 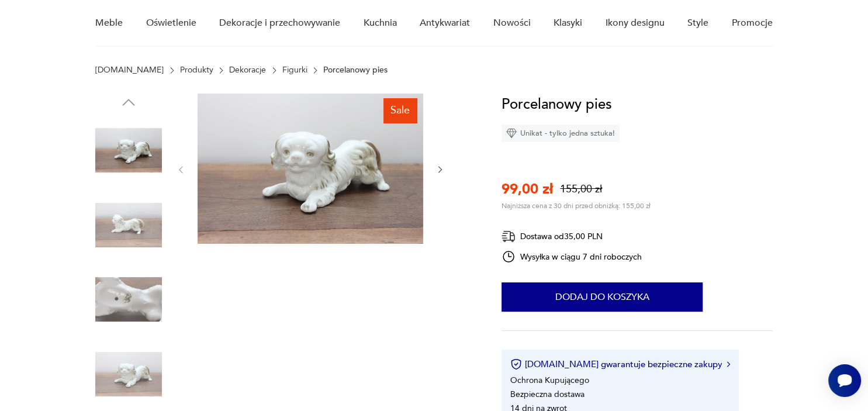 What do you see at coordinates (512, 134) in the screenshot?
I see `img: Ikona diamentu` at bounding box center [512, 134].